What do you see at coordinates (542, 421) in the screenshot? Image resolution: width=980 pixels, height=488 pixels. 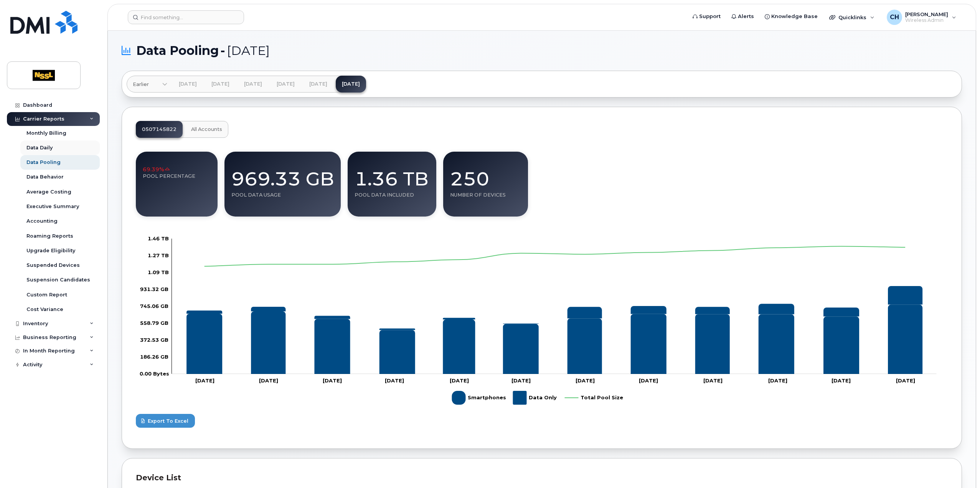 I see `a: Export to Excel` at bounding box center [542, 421].